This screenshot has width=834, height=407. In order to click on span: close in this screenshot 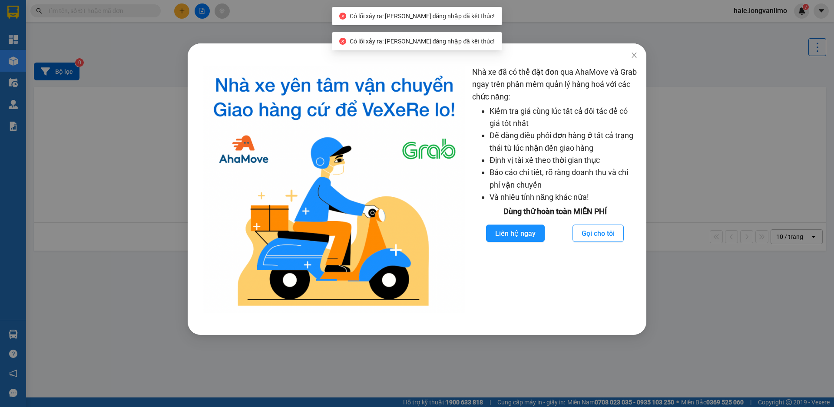, I will do `click(634, 55)`.